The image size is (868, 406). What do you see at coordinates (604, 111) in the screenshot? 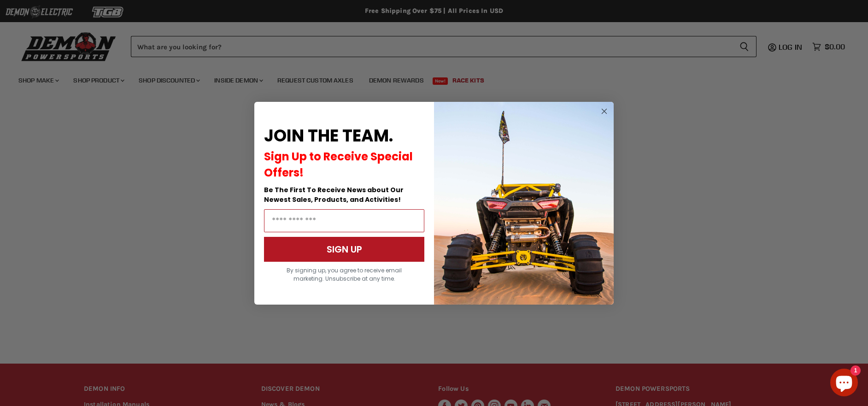
I see `button: Close dialog` at bounding box center [604, 111].